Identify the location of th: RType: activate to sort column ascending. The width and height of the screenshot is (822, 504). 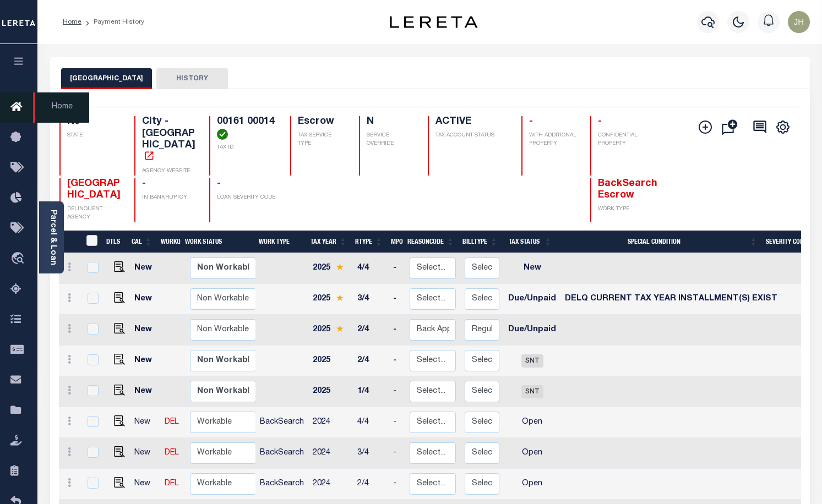
(369, 241).